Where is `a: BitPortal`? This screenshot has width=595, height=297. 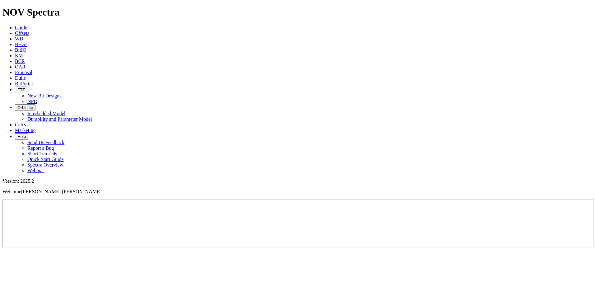
a: BitPortal is located at coordinates (24, 83).